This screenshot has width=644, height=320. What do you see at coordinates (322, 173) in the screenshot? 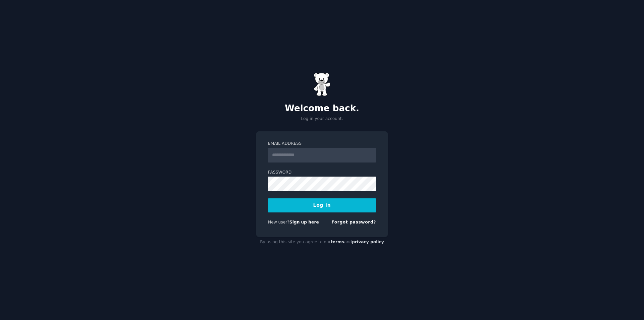
I see `label: Password` at bounding box center [322, 173].